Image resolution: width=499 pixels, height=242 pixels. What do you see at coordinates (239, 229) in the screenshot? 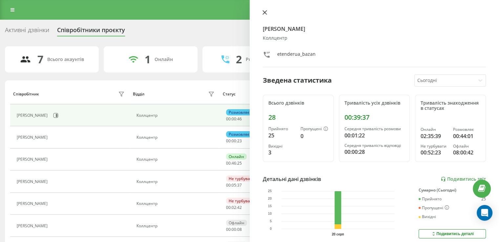
I see `span: 08` at bounding box center [239, 229].